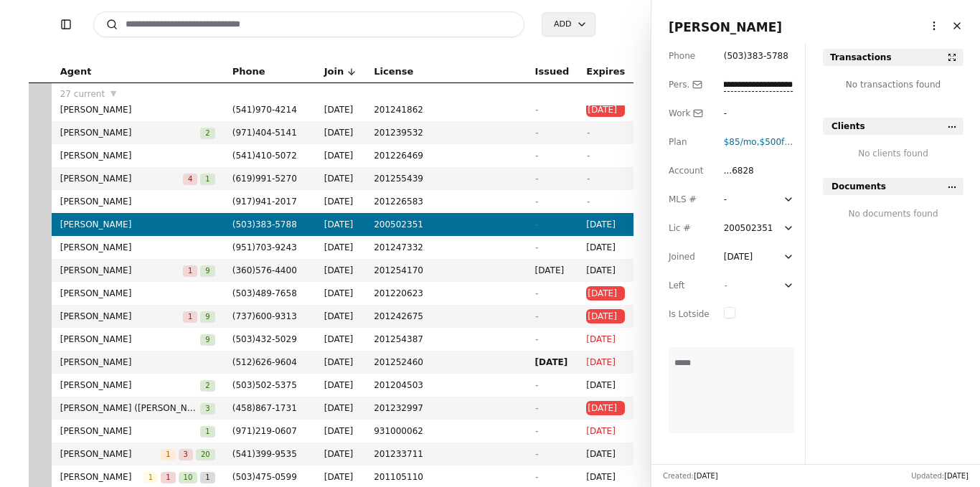 The image size is (980, 487). What do you see at coordinates (741, 142) in the screenshot?
I see `span: $85 /mo` at bounding box center [741, 142].